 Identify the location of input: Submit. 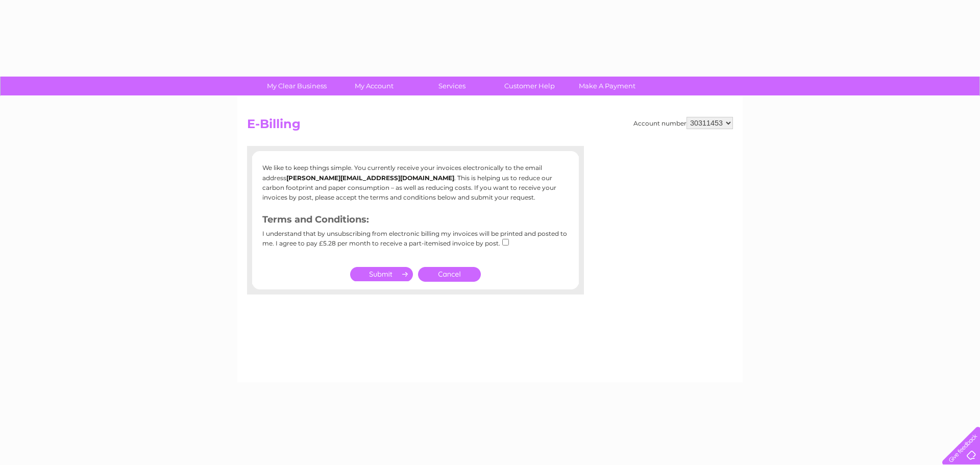
(381, 274).